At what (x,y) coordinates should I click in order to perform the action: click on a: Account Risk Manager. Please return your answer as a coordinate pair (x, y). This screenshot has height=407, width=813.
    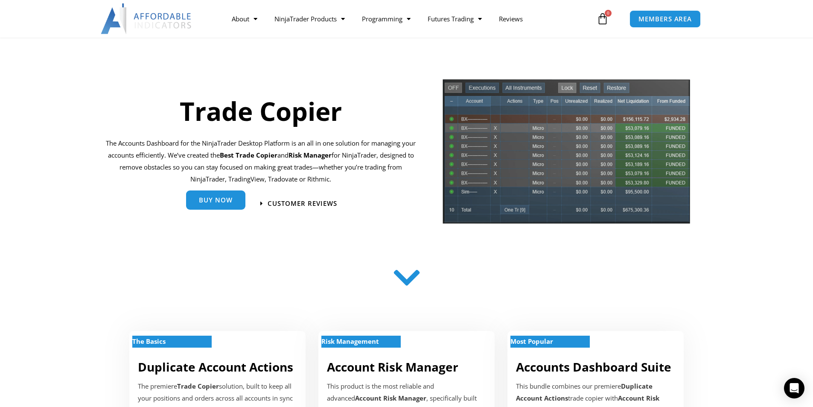
    Looking at the image, I should click on (393, 367).